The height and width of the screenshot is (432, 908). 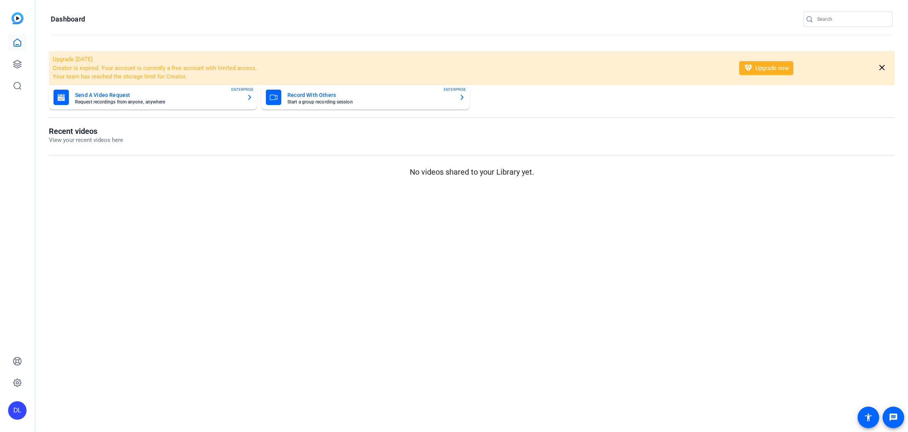 What do you see at coordinates (153, 97) in the screenshot?
I see `button: Send A Video RequestRequest recordings from anyone, anywhereENTERPRISE` at bounding box center [153, 97].